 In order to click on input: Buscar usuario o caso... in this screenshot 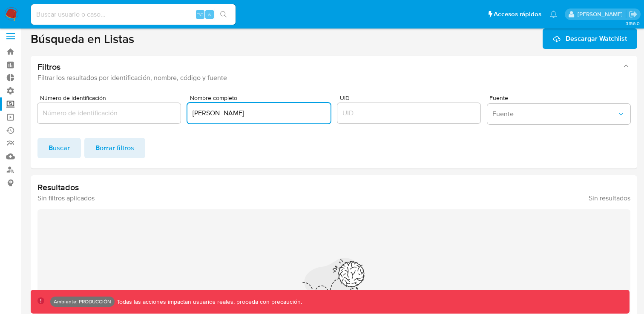, I will do `click(133, 14)`.